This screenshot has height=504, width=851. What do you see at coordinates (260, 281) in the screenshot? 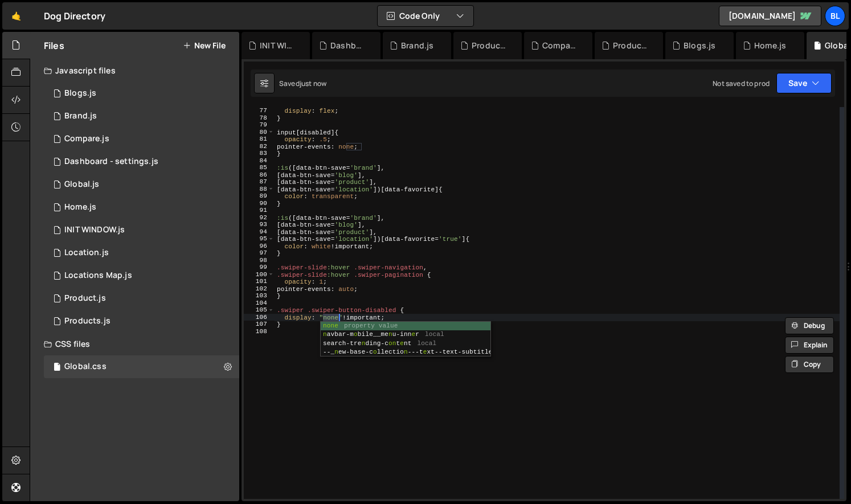
I see `div: 101` at bounding box center [260, 281].